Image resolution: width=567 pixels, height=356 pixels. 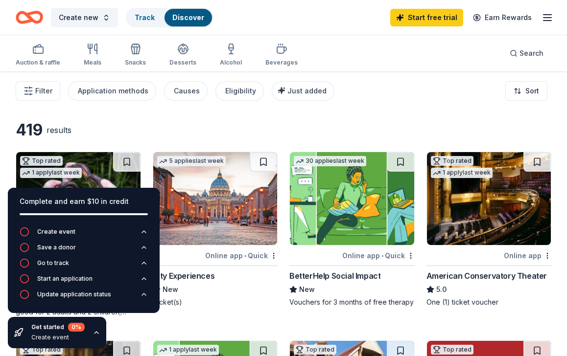 What do you see at coordinates (531, 53) in the screenshot?
I see `span: Search` at bounding box center [531, 53].